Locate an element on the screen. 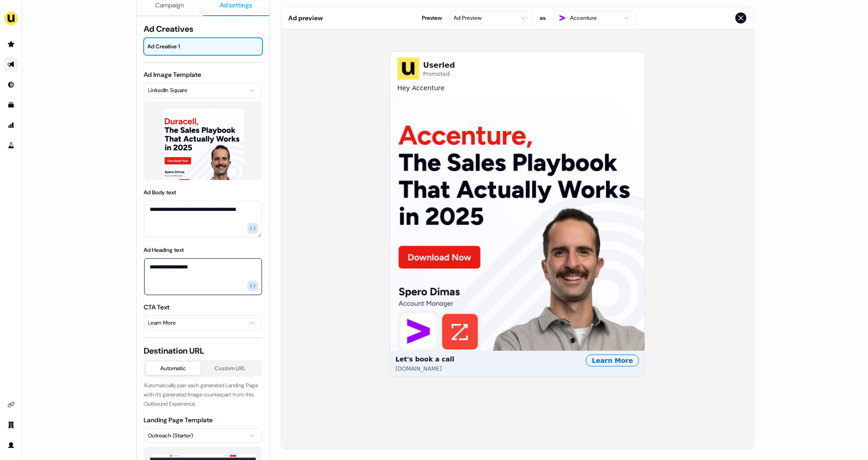 This screenshot has width=868, height=460. span: Hey Accenture is located at coordinates (517, 88).